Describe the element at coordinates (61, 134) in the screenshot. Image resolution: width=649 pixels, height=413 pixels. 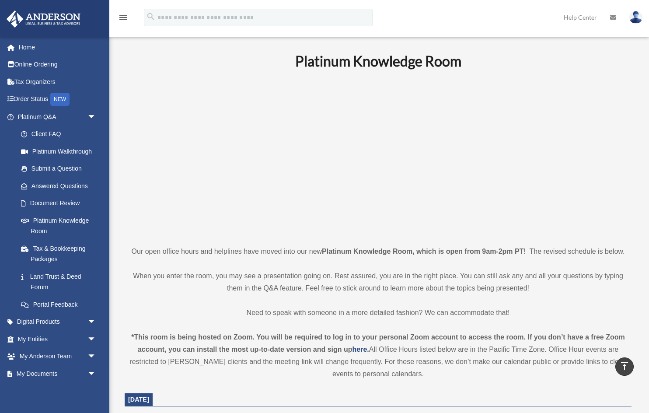
I see `a: Client FAQ` at that location.